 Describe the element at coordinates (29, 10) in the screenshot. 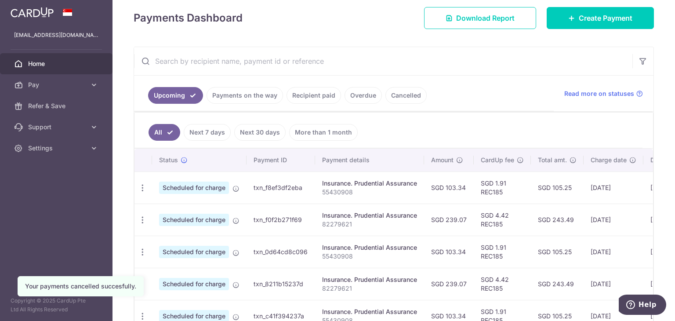

I see `span: Help` at that location.